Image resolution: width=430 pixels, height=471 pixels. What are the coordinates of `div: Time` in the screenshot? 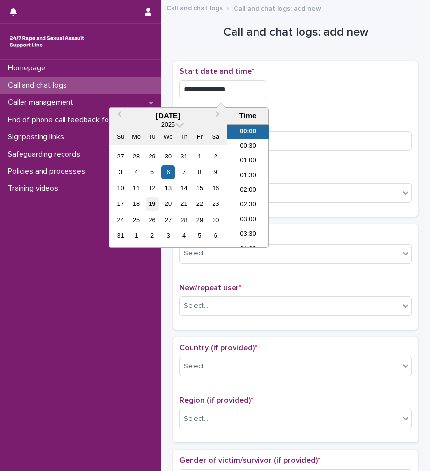 It's located at (248, 116).